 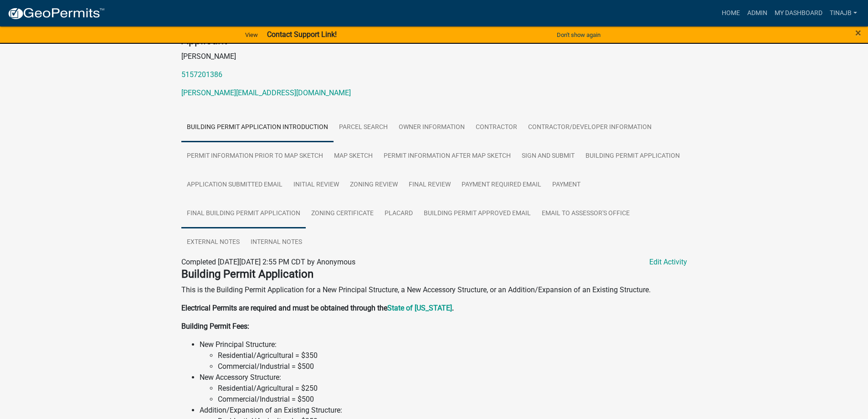 I want to click on a: Final Review, so click(x=429, y=185).